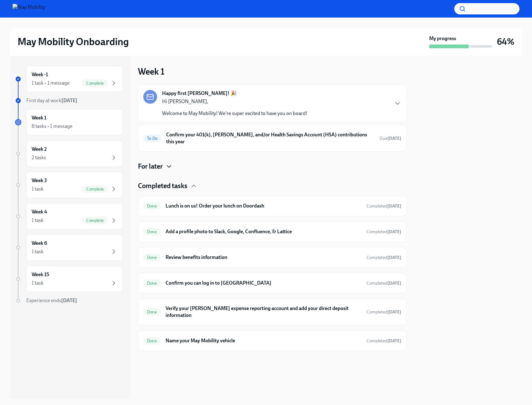  What do you see at coordinates (152, 138) in the screenshot?
I see `span: To Do` at bounding box center [152, 138].